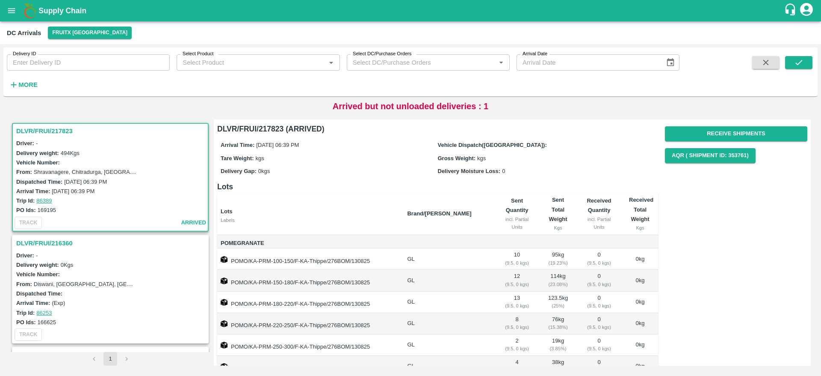 Image resolution: width=821 pixels, height=376 pixels. What do you see at coordinates (90, 33) in the screenshot?
I see `button: Select DC` at bounding box center [90, 33].